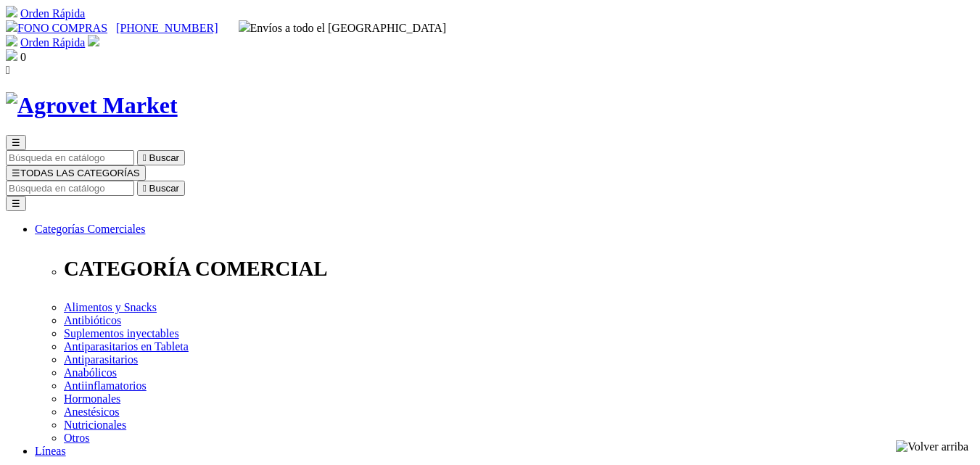 The width and height of the screenshot is (980, 465). I want to click on span: Alimentos y Snacks, so click(110, 307).